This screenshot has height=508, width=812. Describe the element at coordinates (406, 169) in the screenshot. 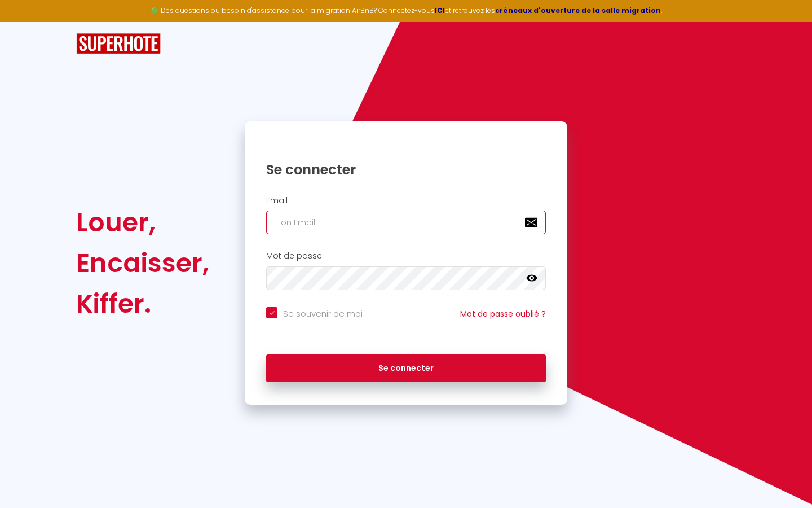

I see `h1: Se connecter` at that location.